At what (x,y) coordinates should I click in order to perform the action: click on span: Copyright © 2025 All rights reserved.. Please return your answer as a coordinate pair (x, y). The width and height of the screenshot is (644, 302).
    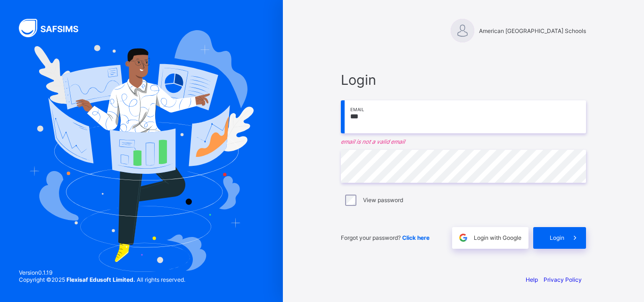
    Looking at the image, I should click on (102, 279).